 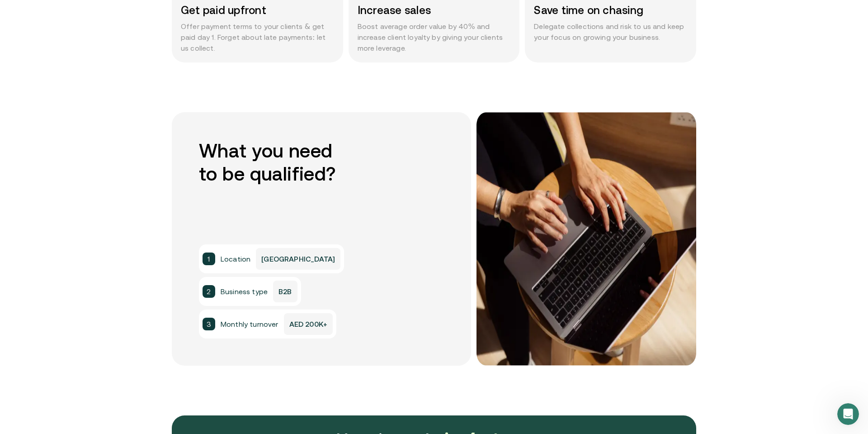 What do you see at coordinates (209, 291) in the screenshot?
I see `div: 2` at bounding box center [209, 291].